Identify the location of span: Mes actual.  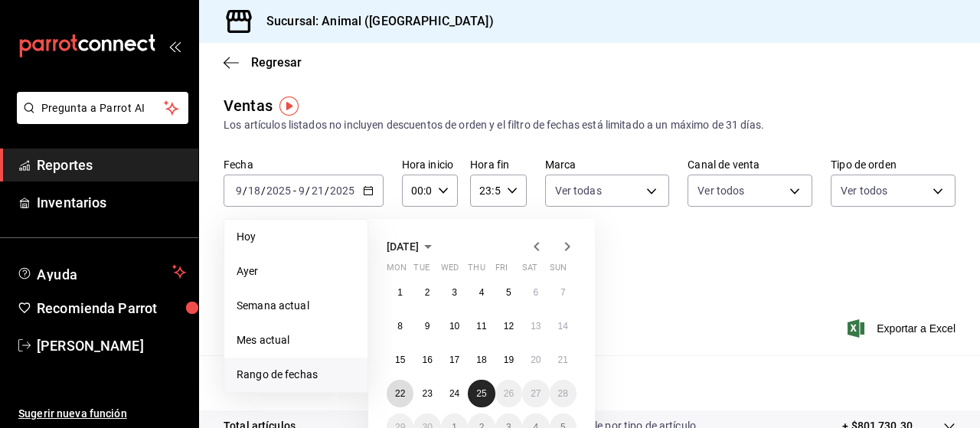
(296, 340).